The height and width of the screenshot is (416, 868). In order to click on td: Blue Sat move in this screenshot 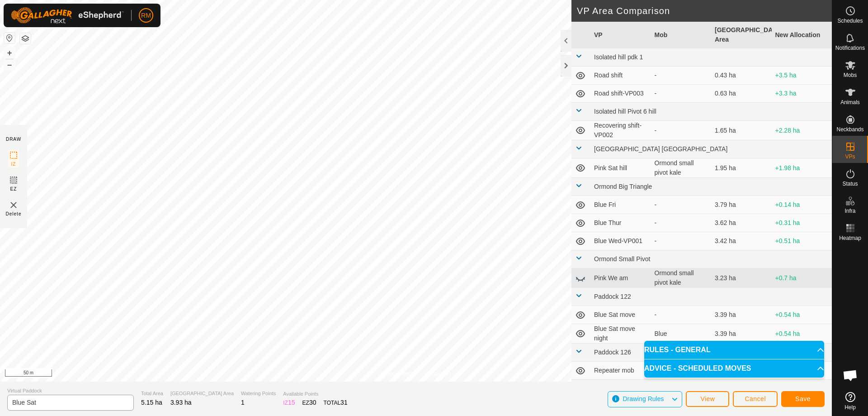, I will do `click(621, 315)`.